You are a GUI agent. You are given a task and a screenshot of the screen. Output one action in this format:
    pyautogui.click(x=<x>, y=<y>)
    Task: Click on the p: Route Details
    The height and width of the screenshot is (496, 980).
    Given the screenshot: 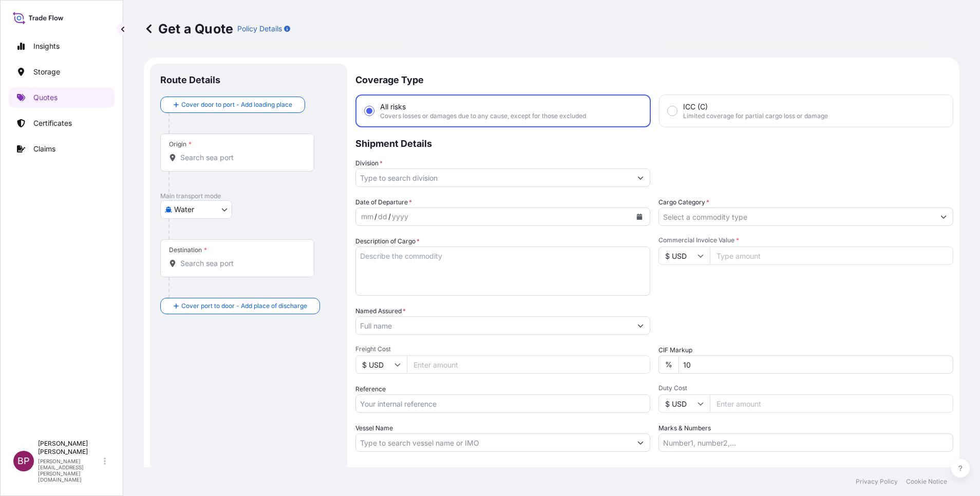 What is the action you would take?
    pyautogui.click(x=190, y=80)
    